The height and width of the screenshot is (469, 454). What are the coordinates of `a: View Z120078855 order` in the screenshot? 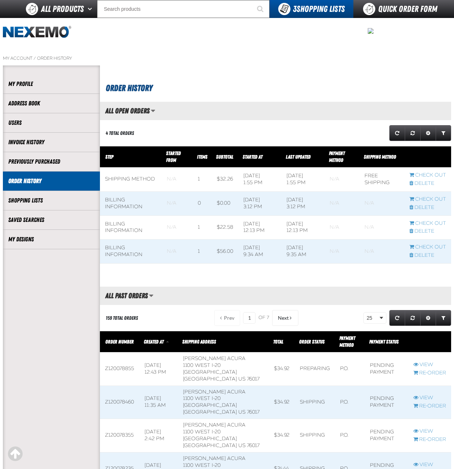 It's located at (430, 365).